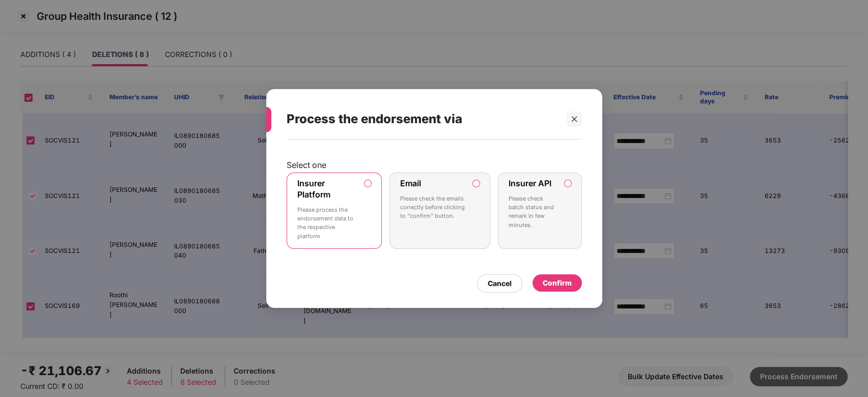 This screenshot has width=868, height=397. I want to click on label: Email, so click(410, 183).